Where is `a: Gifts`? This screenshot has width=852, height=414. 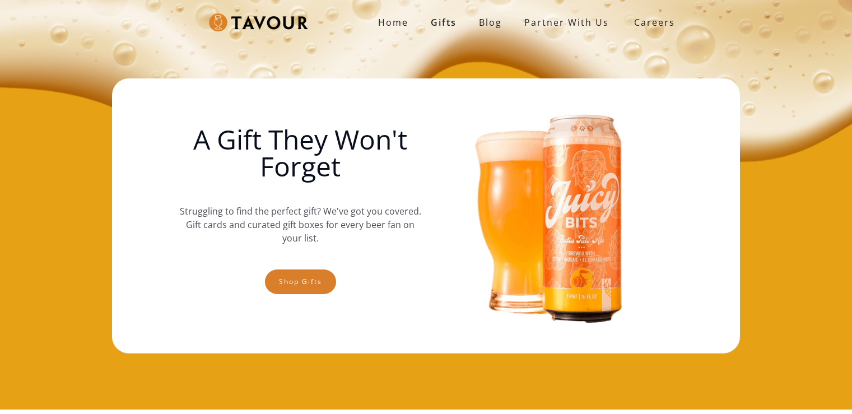 a: Gifts is located at coordinates (443, 22).